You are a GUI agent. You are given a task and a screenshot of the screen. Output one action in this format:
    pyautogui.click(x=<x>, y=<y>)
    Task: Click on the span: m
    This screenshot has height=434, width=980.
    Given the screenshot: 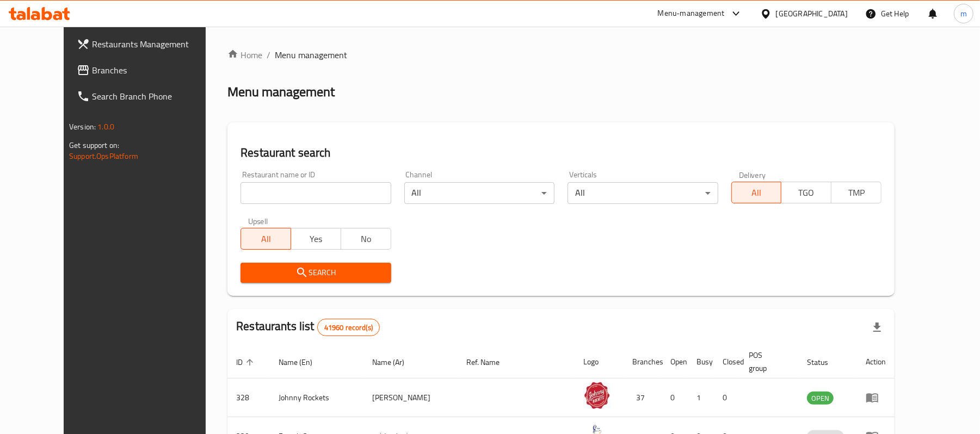 What is the action you would take?
    pyautogui.click(x=964, y=14)
    